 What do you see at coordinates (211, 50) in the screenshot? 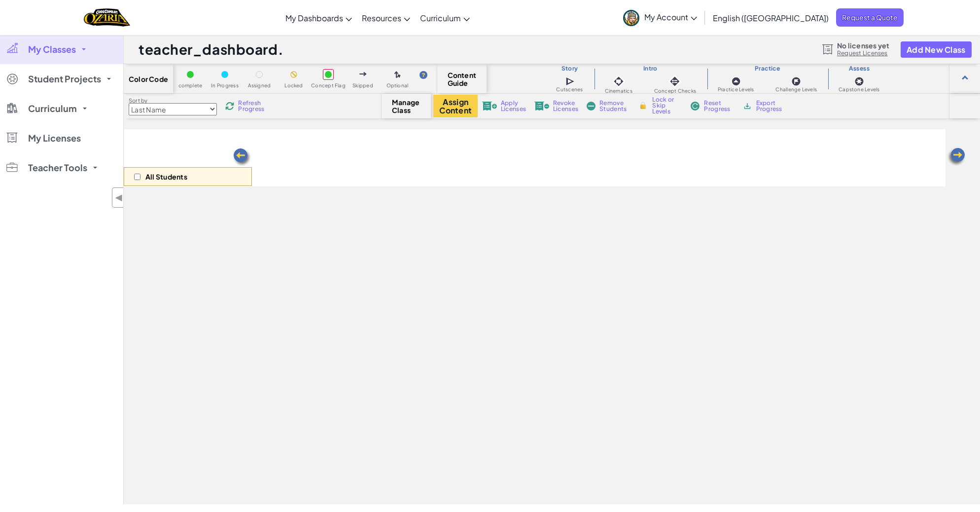
I see `h1: teacher_dashboard.` at bounding box center [211, 50].